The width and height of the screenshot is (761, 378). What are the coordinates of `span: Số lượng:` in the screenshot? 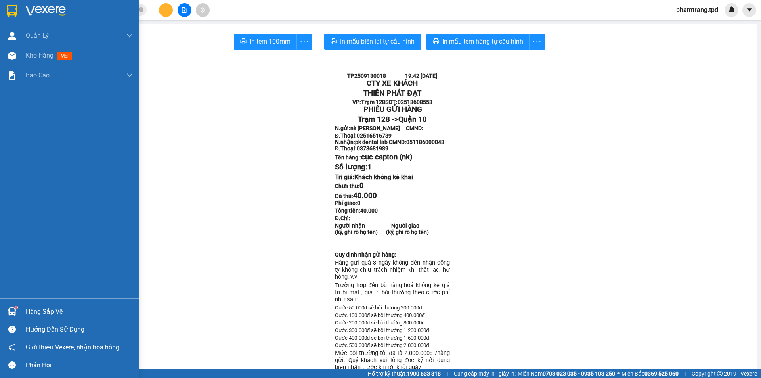 It's located at (353, 167).